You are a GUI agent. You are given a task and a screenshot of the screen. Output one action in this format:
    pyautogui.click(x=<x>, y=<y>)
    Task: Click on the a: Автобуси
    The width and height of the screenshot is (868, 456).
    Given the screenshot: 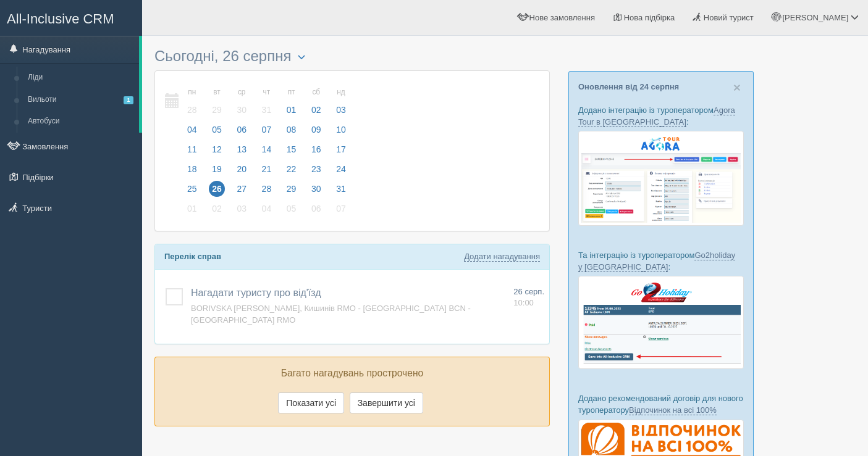 What is the action you would take?
    pyautogui.click(x=80, y=122)
    